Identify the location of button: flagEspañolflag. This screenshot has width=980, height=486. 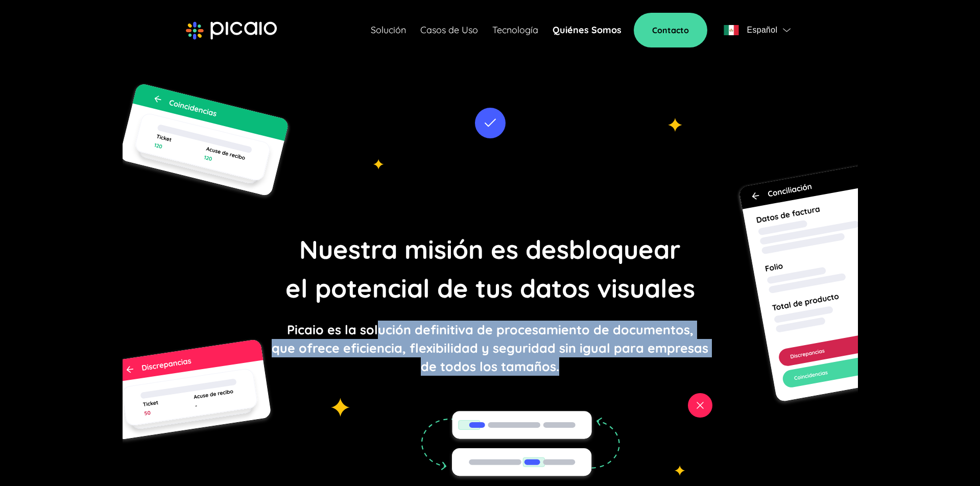
(757, 30).